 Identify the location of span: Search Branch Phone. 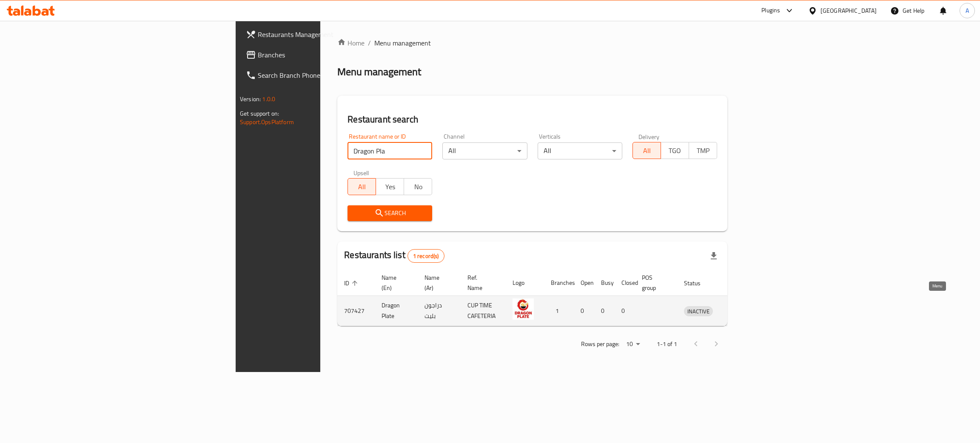
(325, 75).